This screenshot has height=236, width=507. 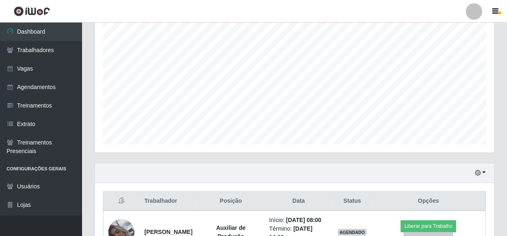 What do you see at coordinates (230, 201) in the screenshot?
I see `th: Posição` at bounding box center [230, 201].